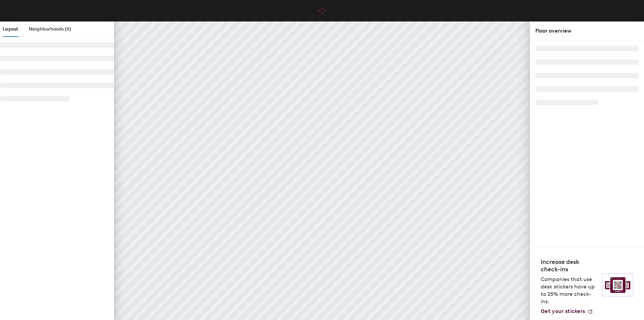  Describe the element at coordinates (10, 29) in the screenshot. I see `span: Layout` at that location.